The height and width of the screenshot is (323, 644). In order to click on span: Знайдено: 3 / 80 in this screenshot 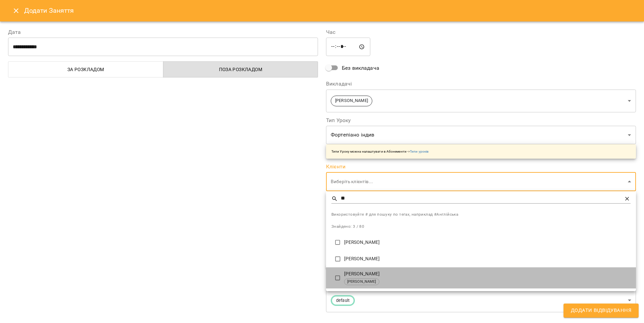, I will do `click(348, 227)`.